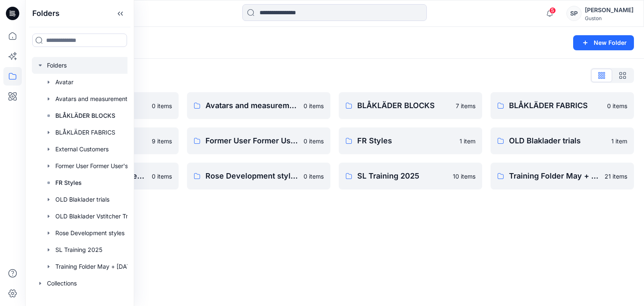 This screenshot has height=306, width=644. What do you see at coordinates (562, 141) in the screenshot?
I see `a: OLD Blaklader trials1 item` at bounding box center [562, 141].